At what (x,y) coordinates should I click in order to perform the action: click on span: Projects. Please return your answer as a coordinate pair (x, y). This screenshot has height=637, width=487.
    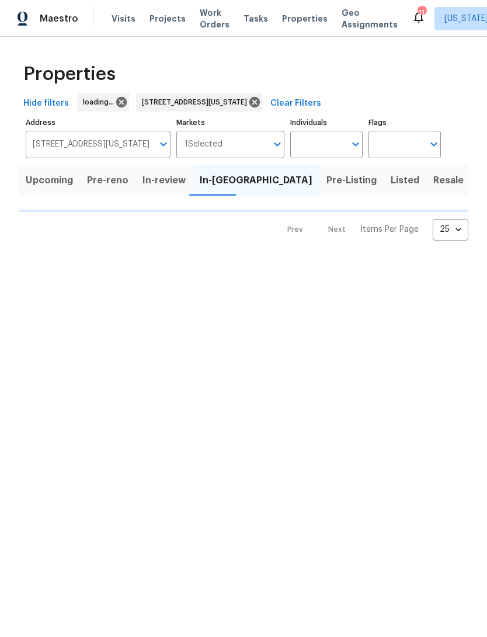
    Looking at the image, I should click on (168, 19).